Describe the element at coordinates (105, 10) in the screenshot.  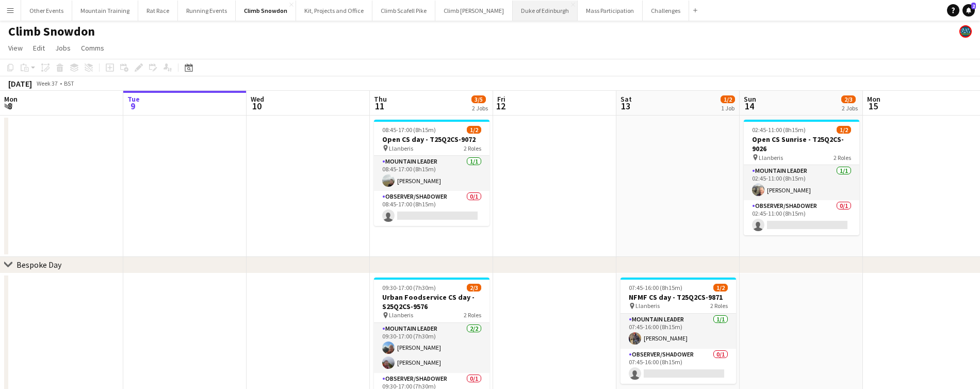
I see `button: Mountain Training` at that location.